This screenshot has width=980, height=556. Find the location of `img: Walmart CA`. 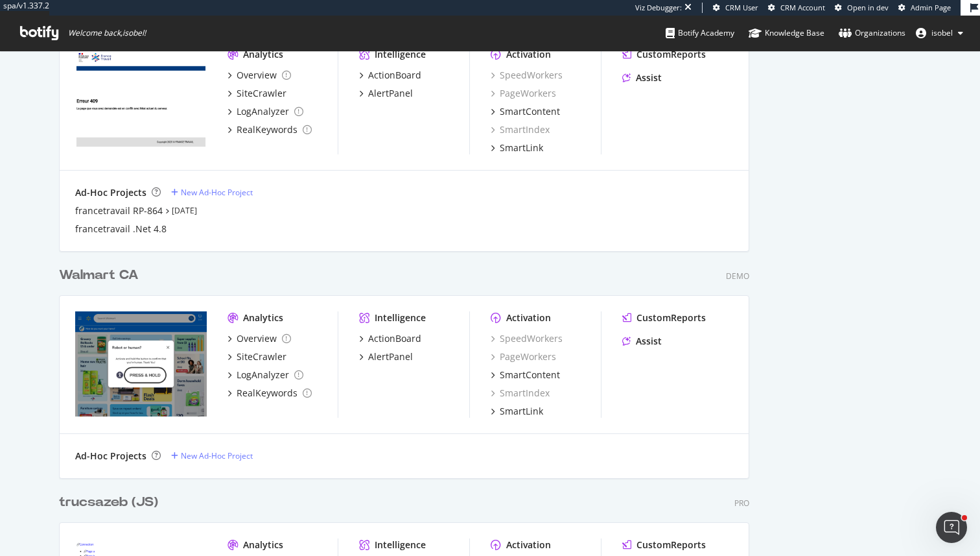

img: Walmart CA is located at coordinates (141, 364).